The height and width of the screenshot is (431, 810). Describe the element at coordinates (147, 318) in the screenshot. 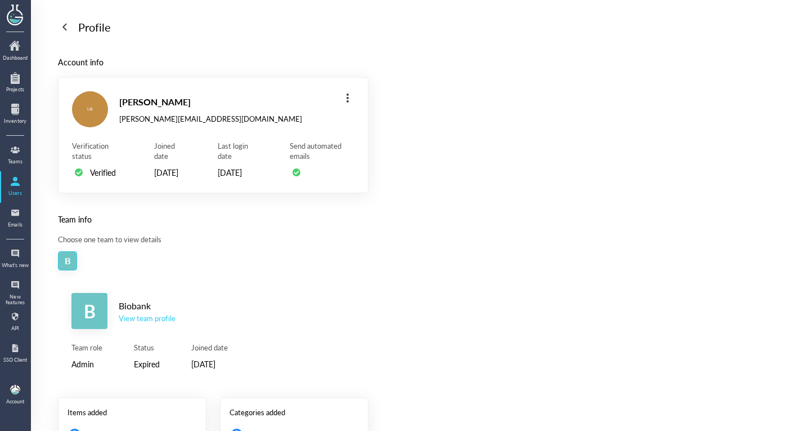

I see `div: View team profile` at that location.